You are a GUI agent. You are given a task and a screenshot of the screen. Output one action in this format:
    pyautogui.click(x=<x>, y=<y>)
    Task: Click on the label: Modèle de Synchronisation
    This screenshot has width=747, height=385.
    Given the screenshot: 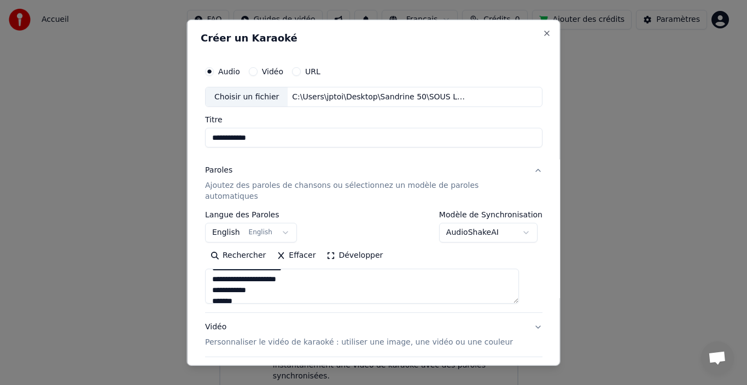 What is the action you would take?
    pyautogui.click(x=490, y=215)
    